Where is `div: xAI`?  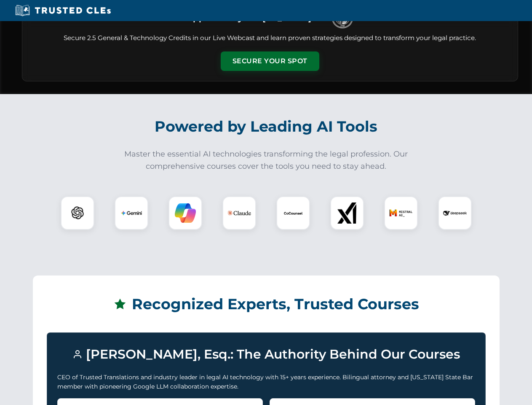 div: xAI is located at coordinates (347, 213).